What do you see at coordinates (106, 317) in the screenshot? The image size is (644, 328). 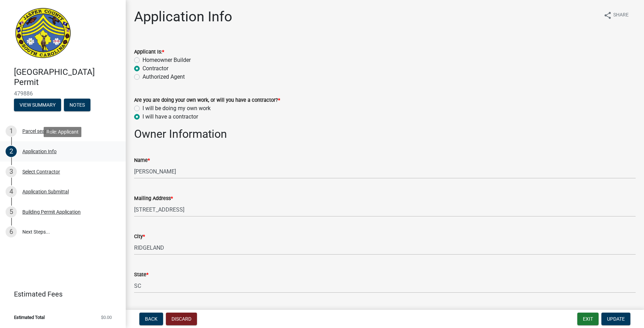 I see `span: $0.00` at bounding box center [106, 317].